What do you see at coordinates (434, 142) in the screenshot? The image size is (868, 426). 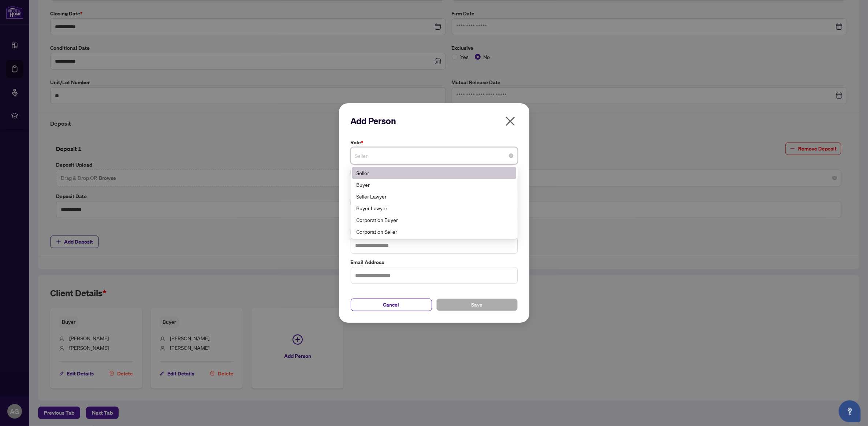 I see `label: Role` at bounding box center [434, 142].